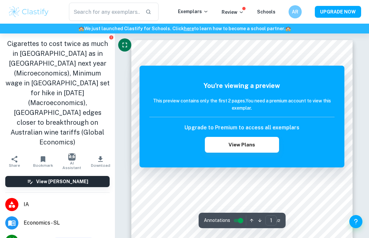 Image resolution: width=369 pixels, height=238 pixels. What do you see at coordinates (101, 162) in the screenshot?
I see `button: Download` at bounding box center [101, 162].